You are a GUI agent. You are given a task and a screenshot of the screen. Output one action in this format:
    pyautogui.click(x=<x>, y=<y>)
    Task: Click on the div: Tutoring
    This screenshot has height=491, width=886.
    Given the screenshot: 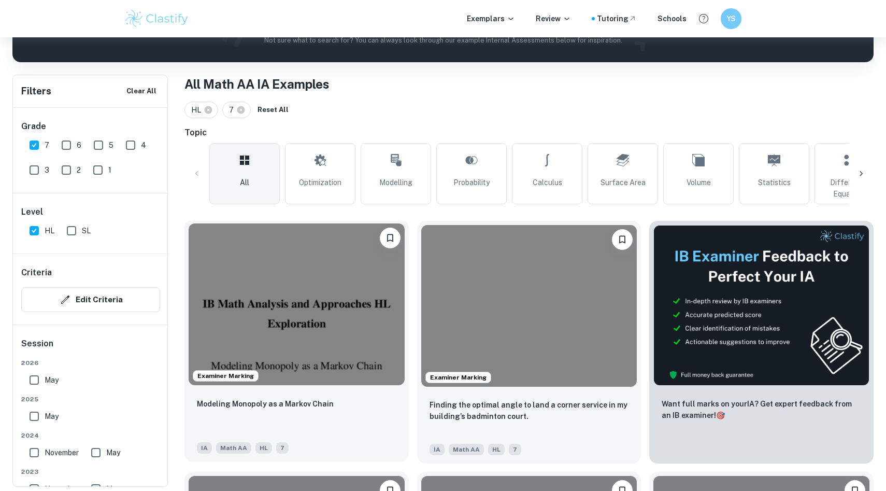 What is the action you would take?
    pyautogui.click(x=617, y=19)
    